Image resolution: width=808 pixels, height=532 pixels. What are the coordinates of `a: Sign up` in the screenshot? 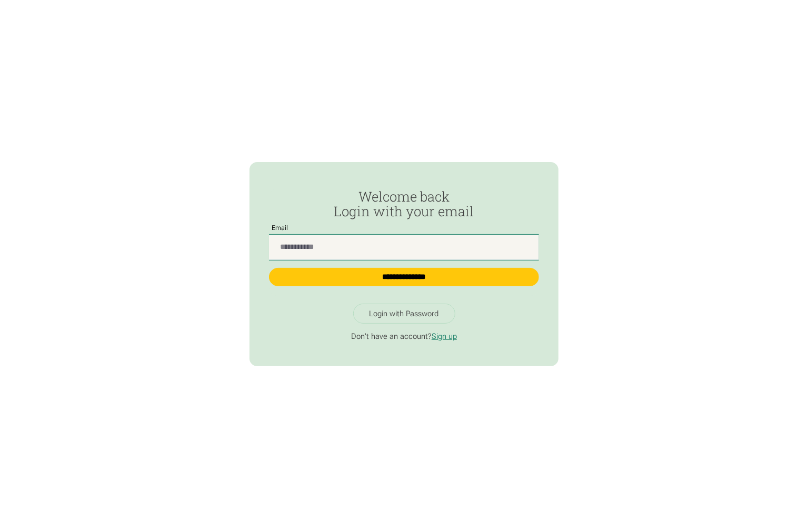 It's located at (444, 336).